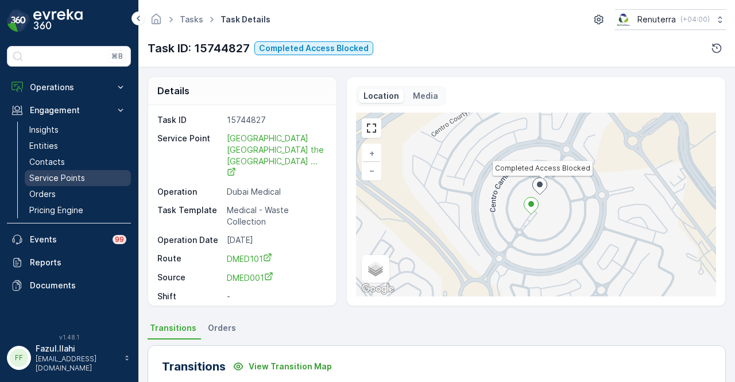  What do you see at coordinates (250, 277) in the screenshot?
I see `span: DMED001` at bounding box center [250, 277].